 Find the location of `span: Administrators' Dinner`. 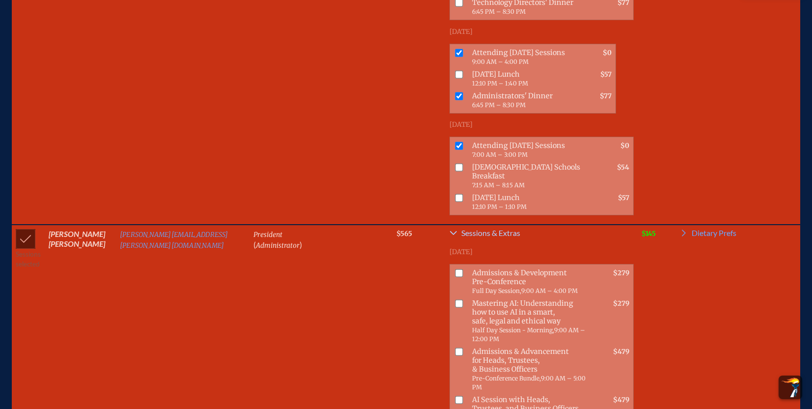

span: Administrators' Dinner is located at coordinates (520, 100).